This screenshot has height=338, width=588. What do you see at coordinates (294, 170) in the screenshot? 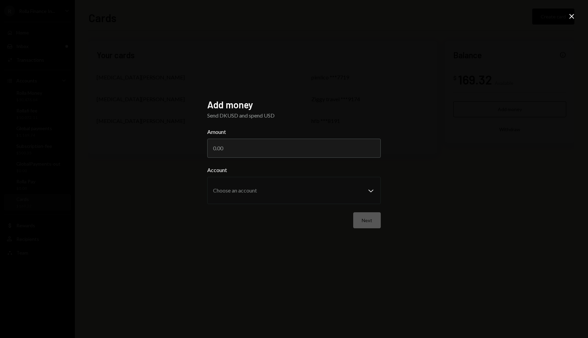
I see `label: Account` at bounding box center [294, 170].